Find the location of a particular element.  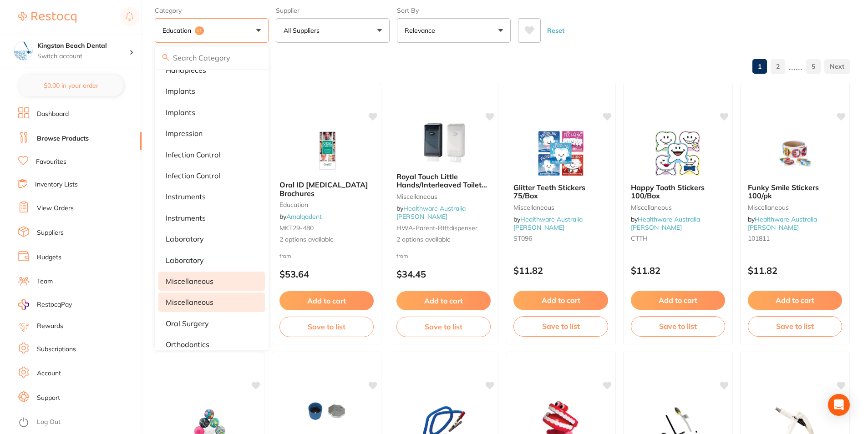

p: Relevance is located at coordinates (422, 30).